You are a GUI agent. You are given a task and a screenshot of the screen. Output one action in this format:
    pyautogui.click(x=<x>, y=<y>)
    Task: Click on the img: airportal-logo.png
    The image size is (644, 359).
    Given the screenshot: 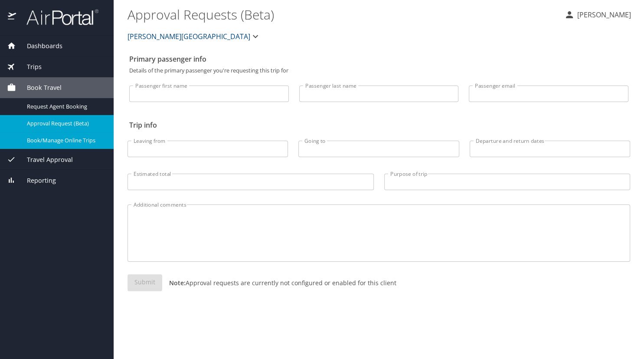 What is the action you would take?
    pyautogui.click(x=58, y=17)
    